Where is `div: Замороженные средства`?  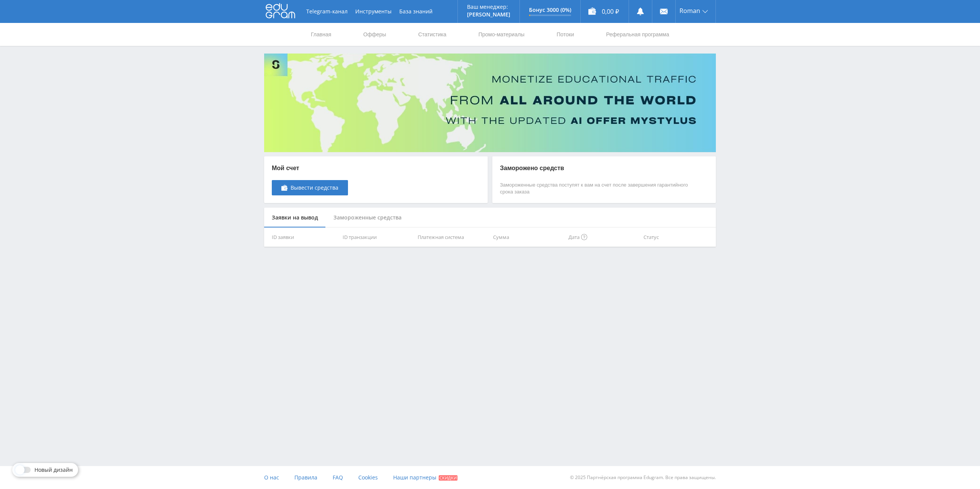
div: Замороженные средства is located at coordinates (368, 218).